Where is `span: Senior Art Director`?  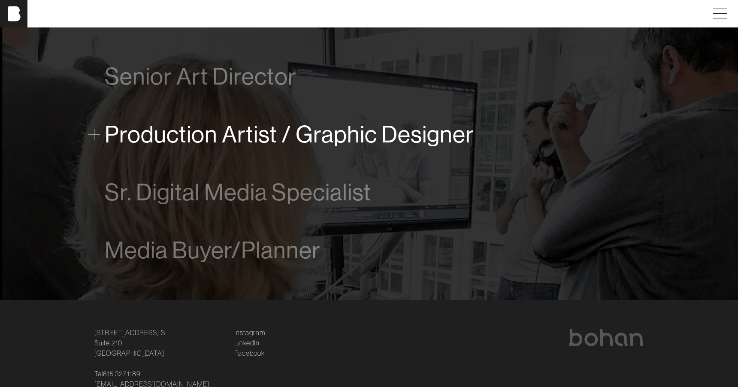
span: Senior Art Director is located at coordinates (200, 76).